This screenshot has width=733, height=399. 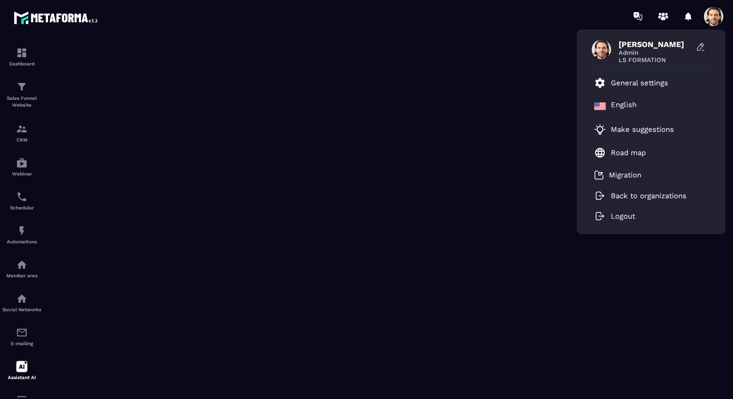 What do you see at coordinates (655, 52) in the screenshot?
I see `span: Admin` at bounding box center [655, 52].